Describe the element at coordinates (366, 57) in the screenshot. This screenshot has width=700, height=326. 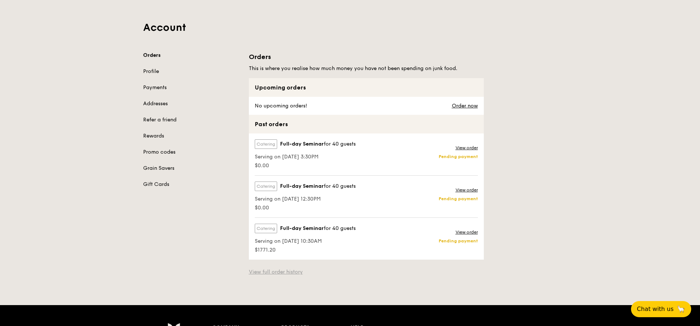
I see `h1: Orders` at that location.